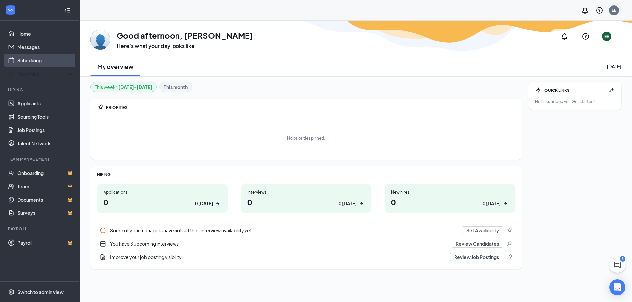  What do you see at coordinates (103, 257) in the screenshot?
I see `svg: DocumentAdd` at bounding box center [103, 257].